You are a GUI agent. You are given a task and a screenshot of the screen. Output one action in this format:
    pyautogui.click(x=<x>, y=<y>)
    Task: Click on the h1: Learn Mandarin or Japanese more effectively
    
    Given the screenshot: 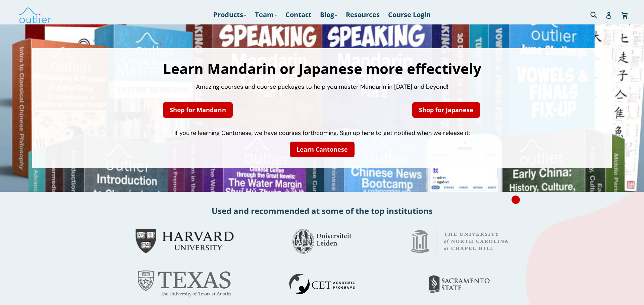 What is the action you would take?
    pyautogui.click(x=322, y=69)
    